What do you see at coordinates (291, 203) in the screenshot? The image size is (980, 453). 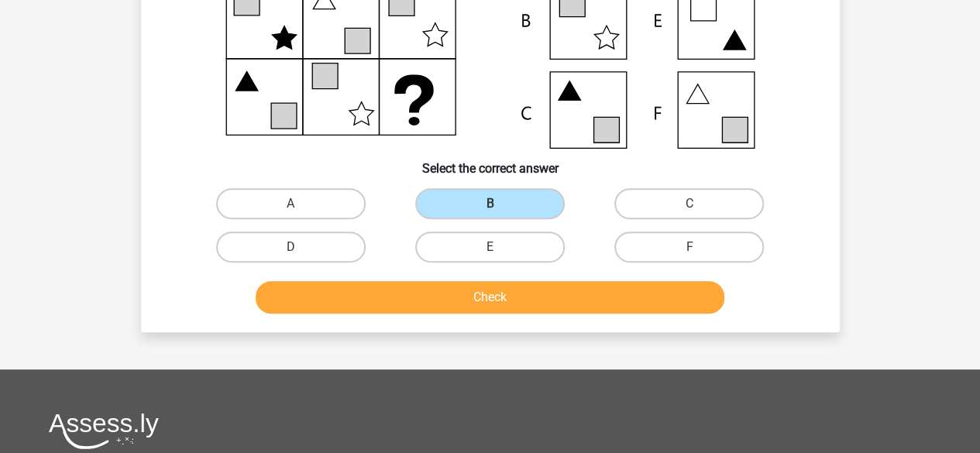 I see `label: A` at bounding box center [291, 203].